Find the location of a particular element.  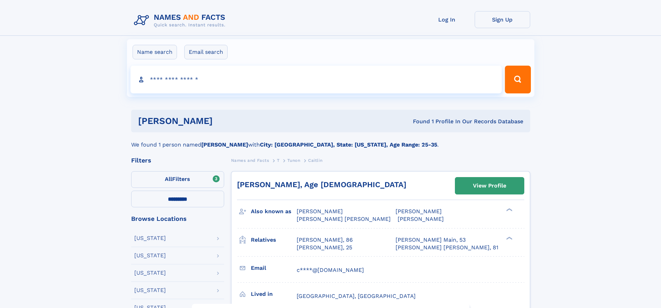

a: Log In is located at coordinates (447, 19).